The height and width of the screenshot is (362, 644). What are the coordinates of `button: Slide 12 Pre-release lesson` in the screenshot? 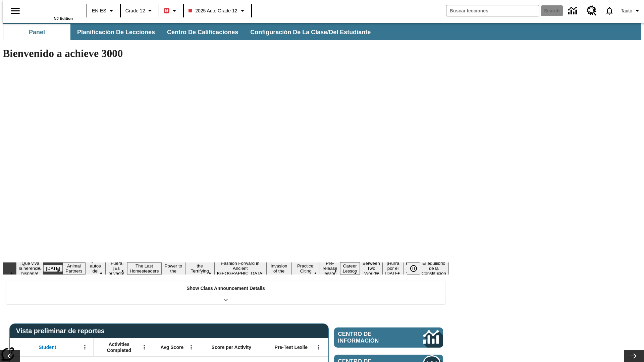 It's located at (330, 268).